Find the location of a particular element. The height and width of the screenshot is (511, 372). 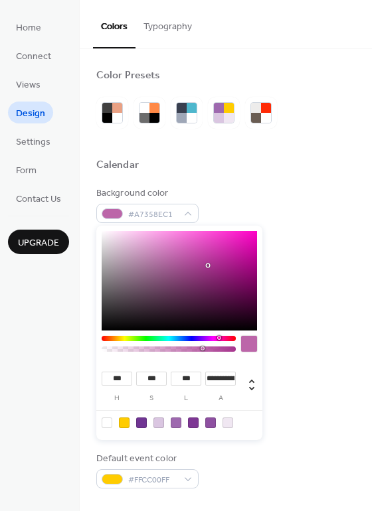

label: a is located at coordinates (220, 398).